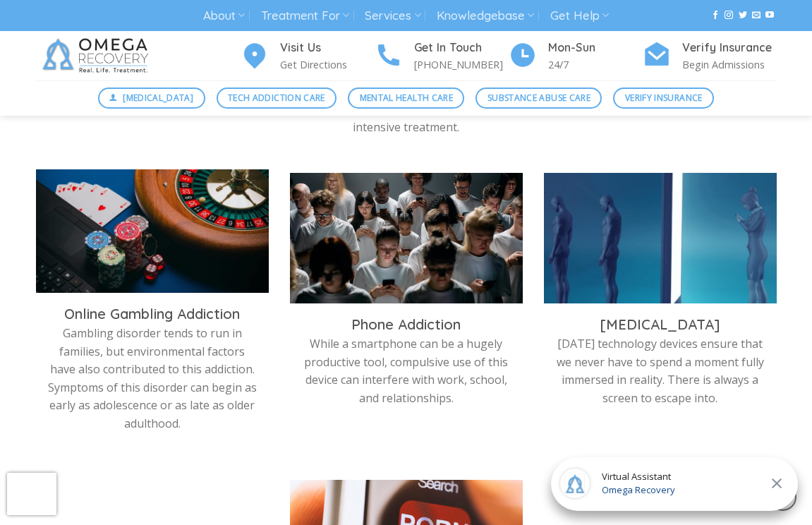 The height and width of the screenshot is (525, 812). Describe the element at coordinates (539, 97) in the screenshot. I see `span: Substance Abuse Care` at that location.